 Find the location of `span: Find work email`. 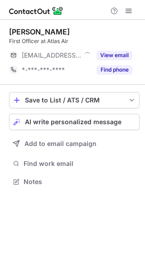

span: Find work email is located at coordinates (80, 163).